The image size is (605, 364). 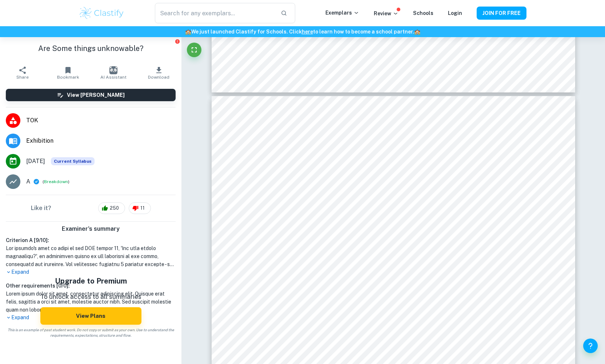 What do you see at coordinates (73, 161) in the screenshot?
I see `span: Current Syllabus` at bounding box center [73, 161].